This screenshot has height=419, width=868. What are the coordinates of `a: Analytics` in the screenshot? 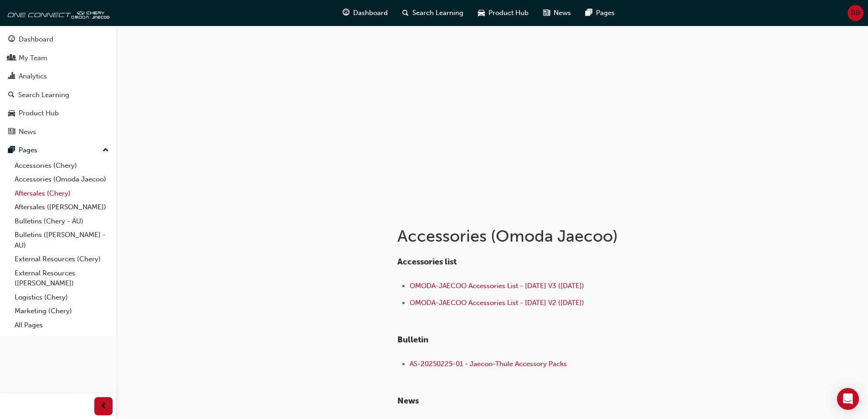 It's located at (58, 76).